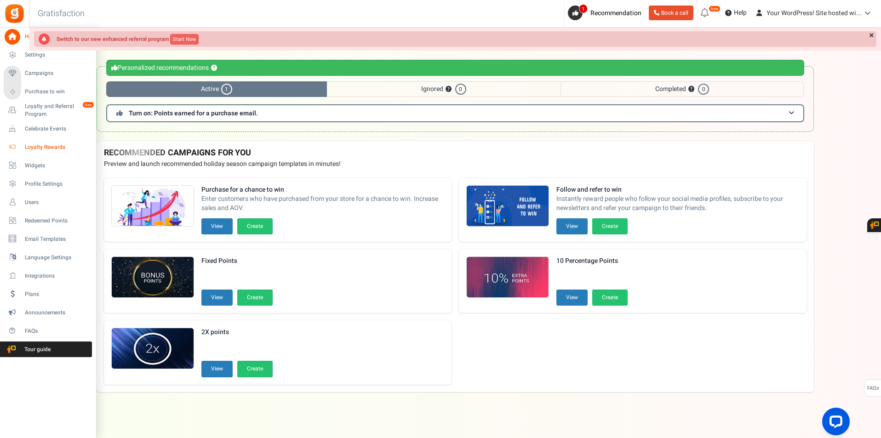 The width and height of the screenshot is (881, 438). Describe the element at coordinates (48, 166) in the screenshot. I see `a: Widgets` at that location.